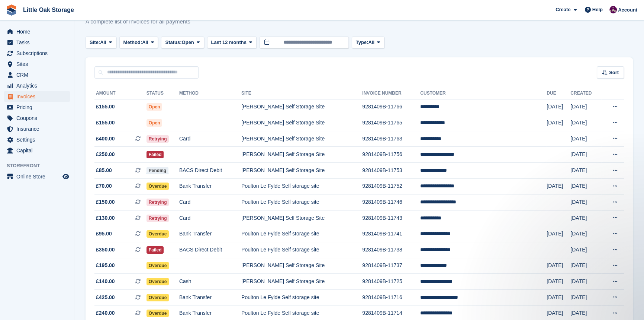 Image resolution: width=644 pixels, height=320 pixels. I want to click on span: £350.00, so click(105, 250).